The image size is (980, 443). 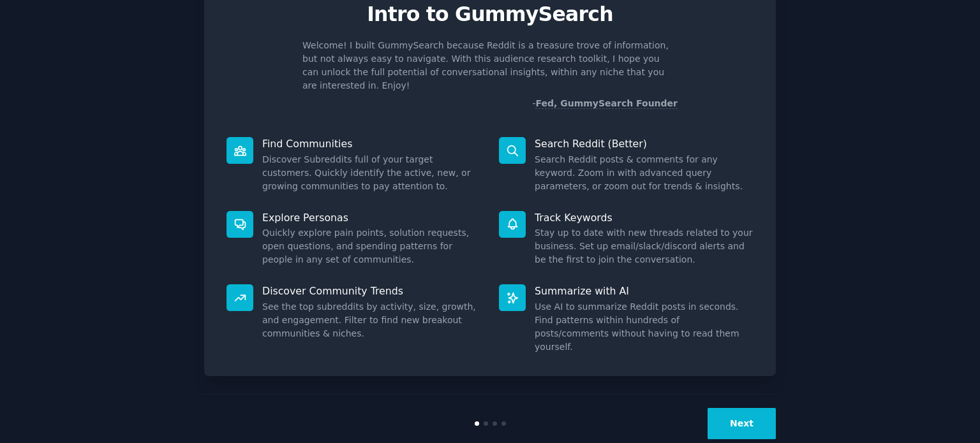 What do you see at coordinates (371, 320) in the screenshot?
I see `dd: See the top subreddits by activity, size, growth, and engagement. Filter to find new breakout com...` at bounding box center [371, 320].